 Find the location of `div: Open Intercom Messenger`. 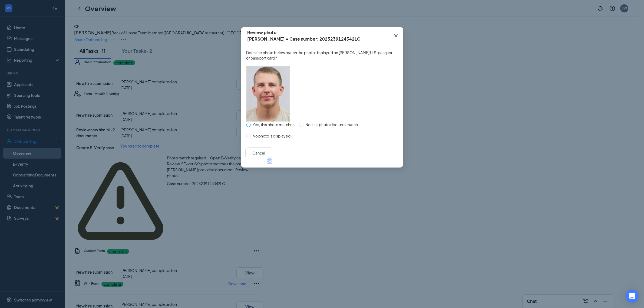

div: Open Intercom Messenger is located at coordinates (632, 296).